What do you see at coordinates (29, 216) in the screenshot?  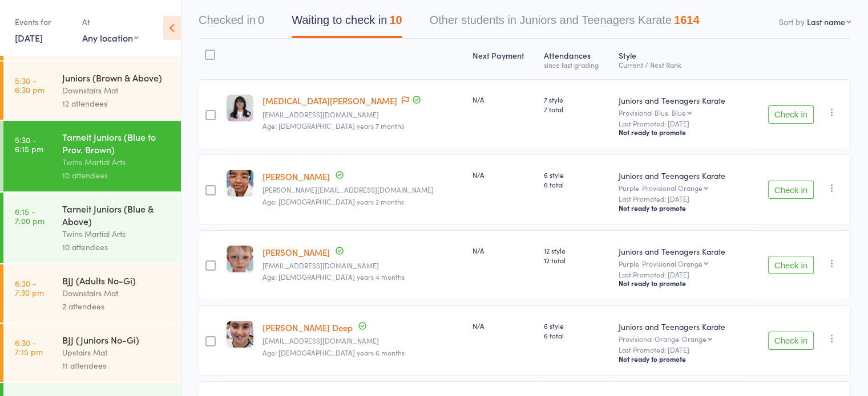 I see `time: 6:15 - 7:00 pm` at bounding box center [29, 216].